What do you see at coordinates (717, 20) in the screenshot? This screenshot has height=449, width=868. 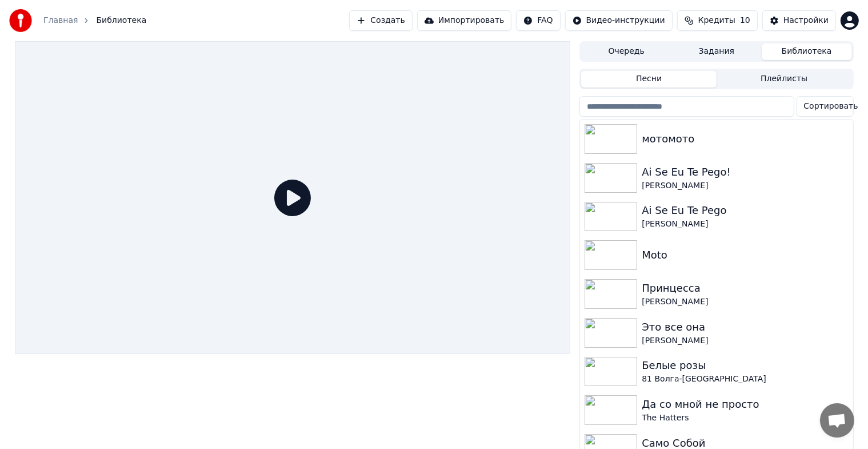 I see `button: Кредиты10` at bounding box center [717, 20].